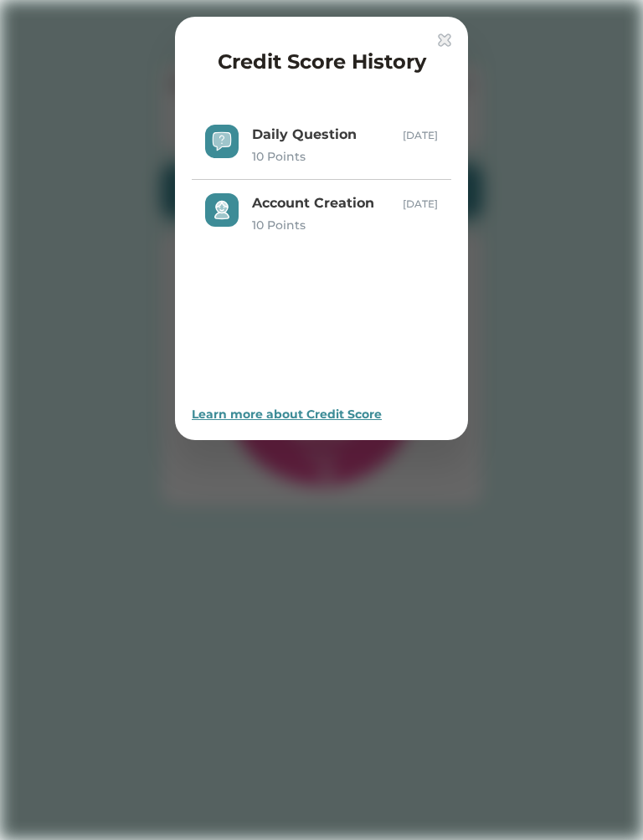 The image size is (643, 840). I want to click on div: Daily Question, so click(327, 135).